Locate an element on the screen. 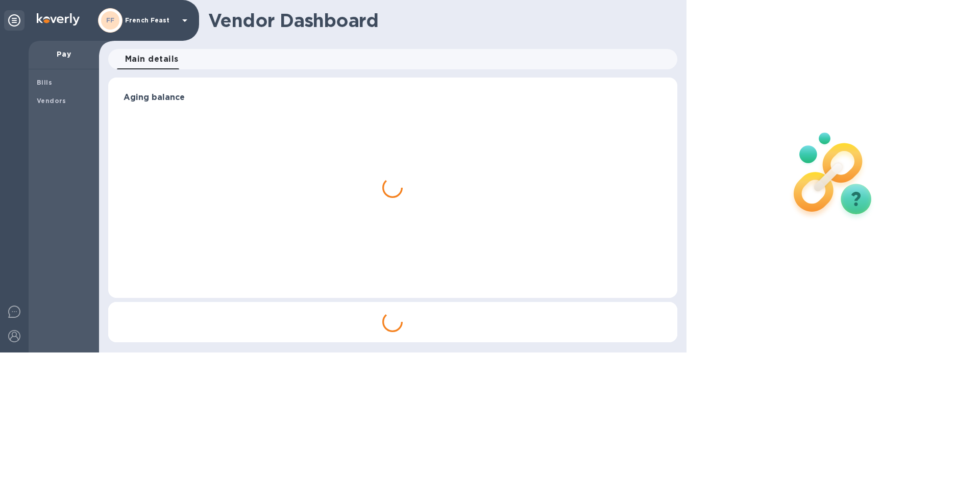 The height and width of the screenshot is (480, 980). p: French Feast is located at coordinates (151, 20).